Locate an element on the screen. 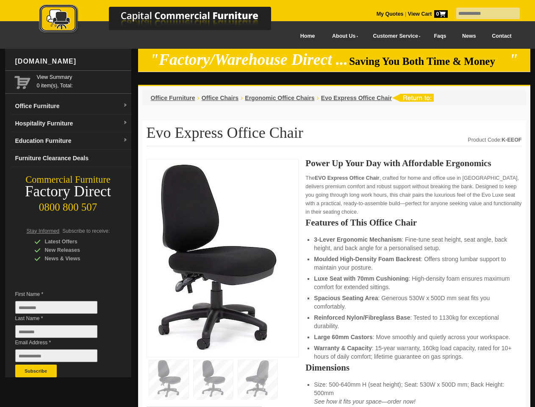 This screenshot has height=407, width=535. a: Evo Express Office Chair is located at coordinates (356, 98).